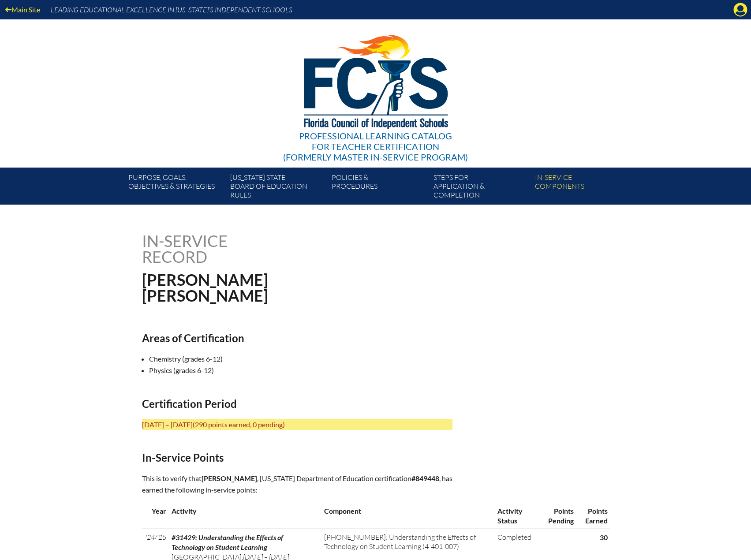 The image size is (751, 560). Describe the element at coordinates (604, 537) in the screenshot. I see `strong: 30` at that location.